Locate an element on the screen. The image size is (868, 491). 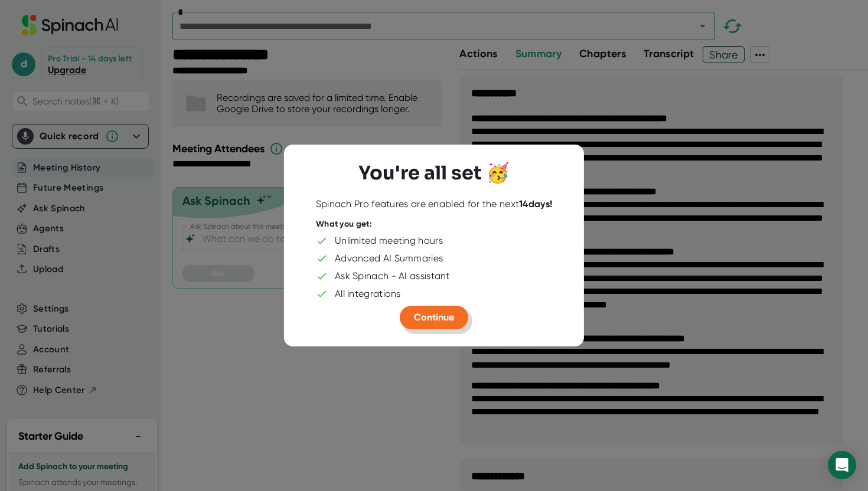
div: Unlimited meeting hours is located at coordinates (389, 241).